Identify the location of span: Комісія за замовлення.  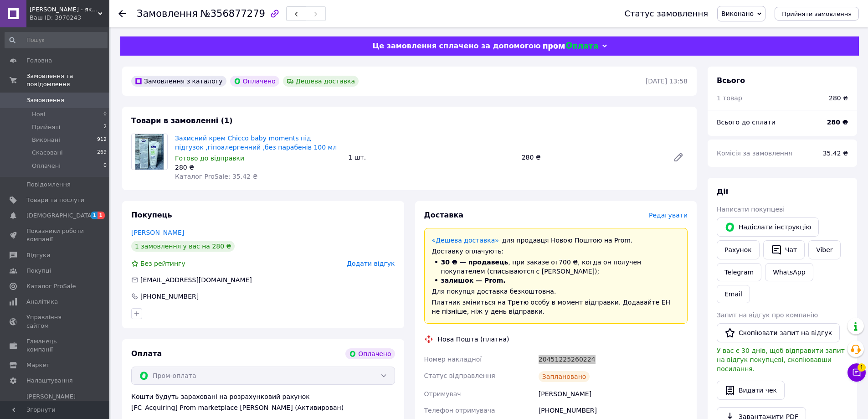
(754, 153).